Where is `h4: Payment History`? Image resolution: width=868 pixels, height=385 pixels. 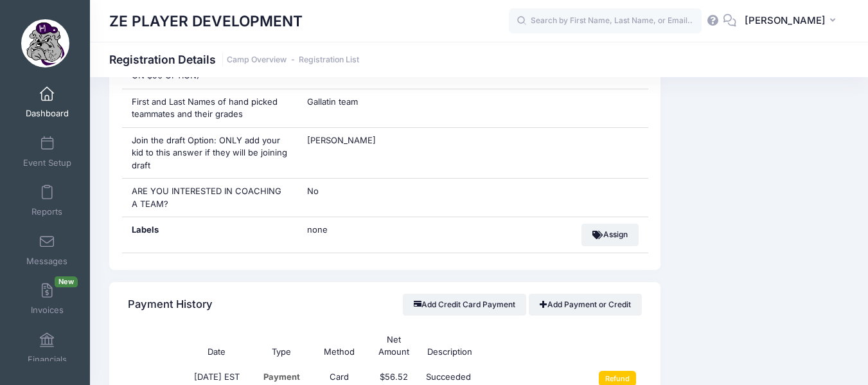 h4: Payment History is located at coordinates (170, 305).